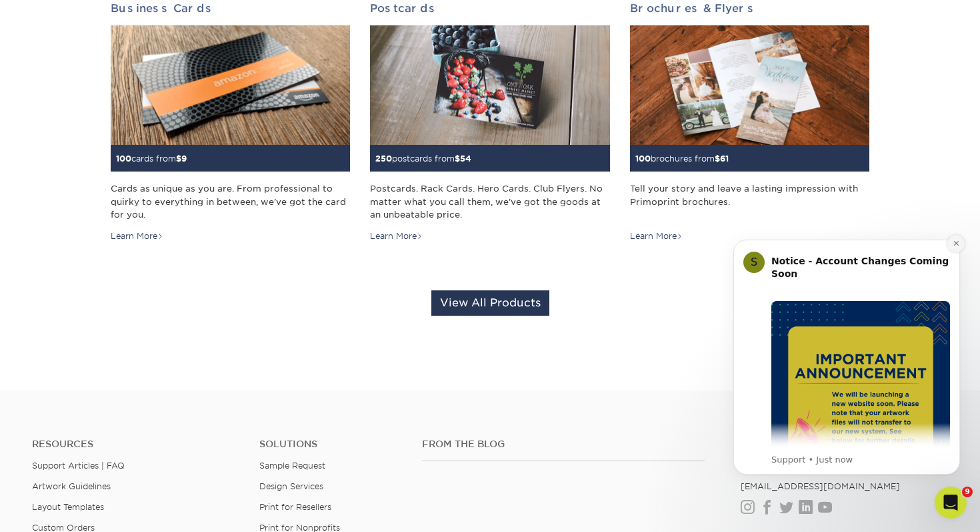 This screenshot has width=980, height=532. What do you see at coordinates (230, 85) in the screenshot?
I see `img: Business Cards` at bounding box center [230, 85].